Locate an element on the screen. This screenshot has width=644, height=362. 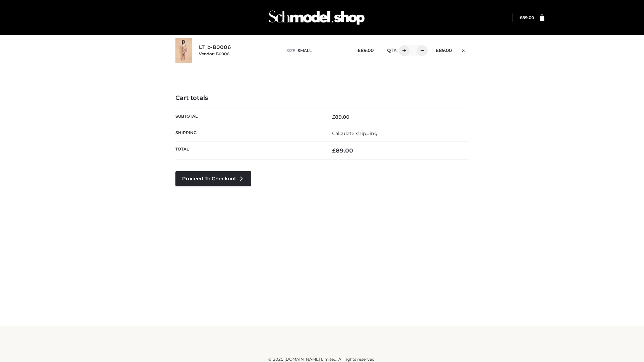
a: Remove this item is located at coordinates (464, 50).